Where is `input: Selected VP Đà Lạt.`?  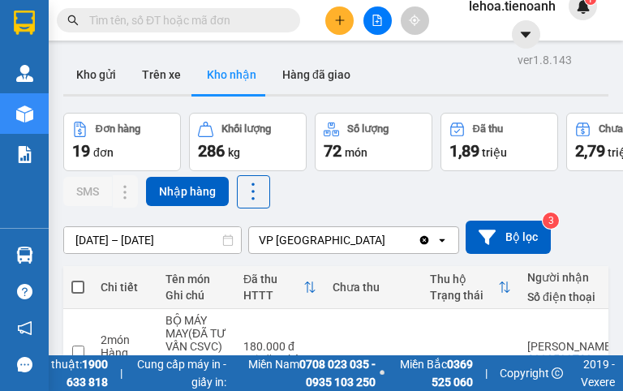
input: Selected VP Đà Lạt. is located at coordinates (388, 240).